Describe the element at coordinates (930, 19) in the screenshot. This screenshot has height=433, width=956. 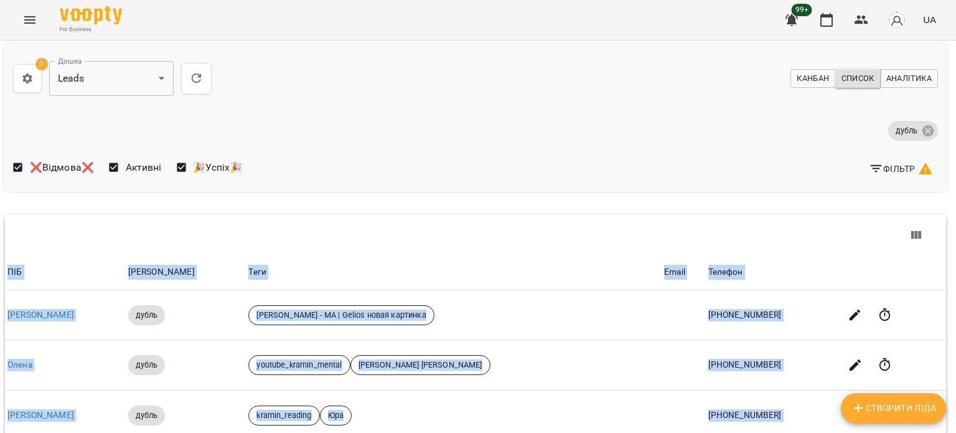
I see `button: UA` at that location.